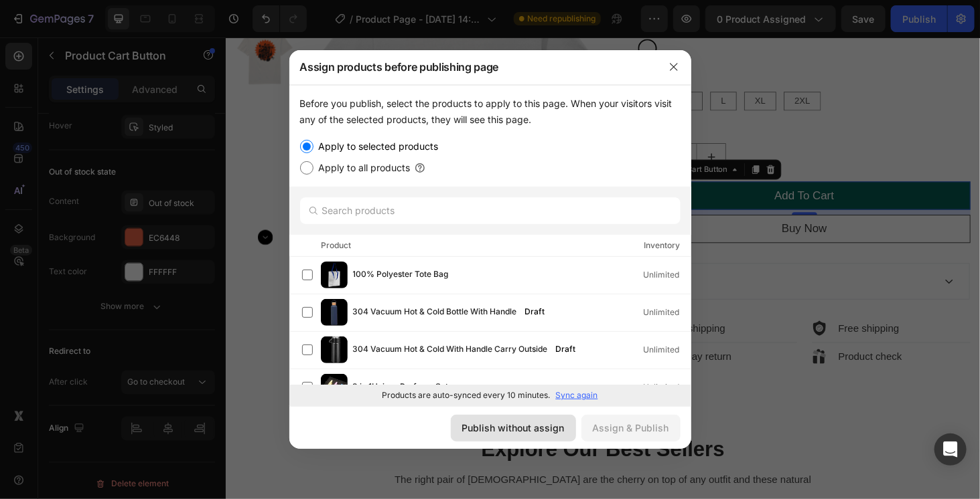  What do you see at coordinates (577, 396) in the screenshot?
I see `p: Sync again` at bounding box center [577, 396].